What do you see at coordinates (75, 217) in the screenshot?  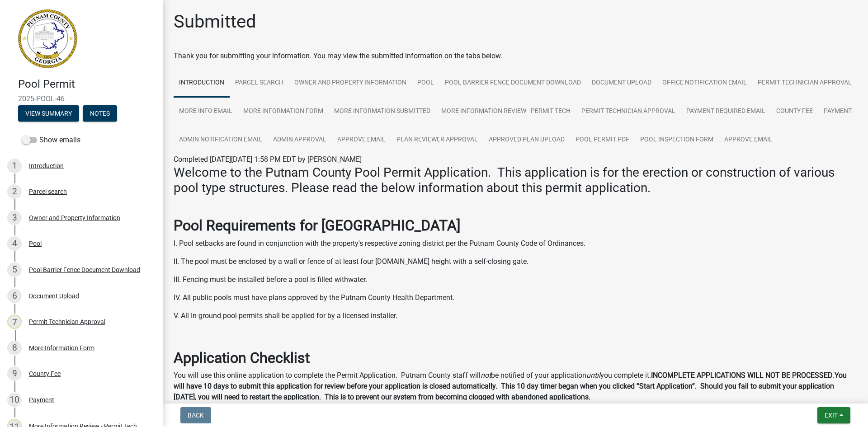 I see `div: Owner and Property Information` at bounding box center [75, 217].